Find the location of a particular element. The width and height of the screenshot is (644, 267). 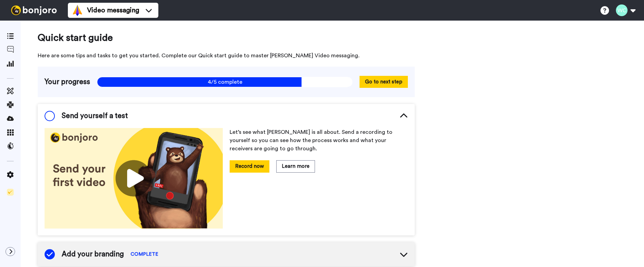

img: 178eb3909c0dc23ce44563bdb6dc2c11.jpg is located at coordinates (134, 178).